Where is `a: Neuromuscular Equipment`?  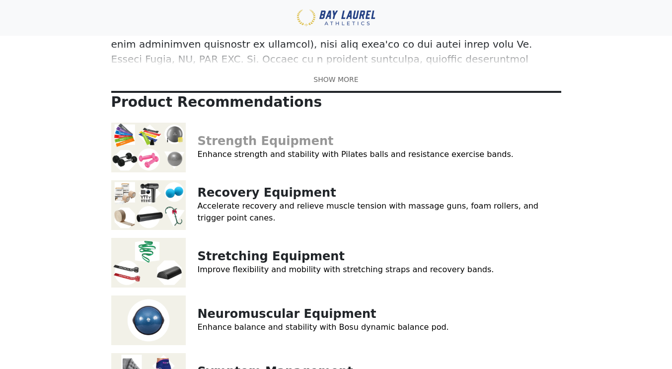 a: Neuromuscular Equipment is located at coordinates (287, 314).